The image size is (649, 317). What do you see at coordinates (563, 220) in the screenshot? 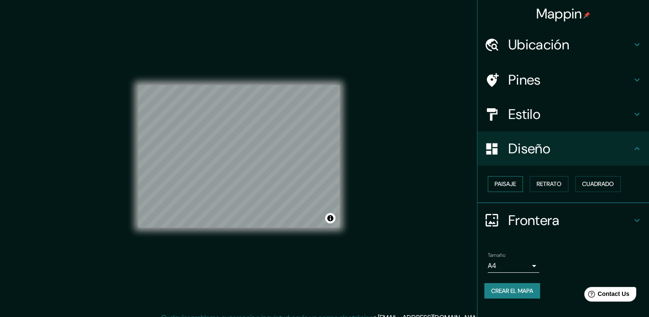
I see `div: Frontera` at bounding box center [563, 220].